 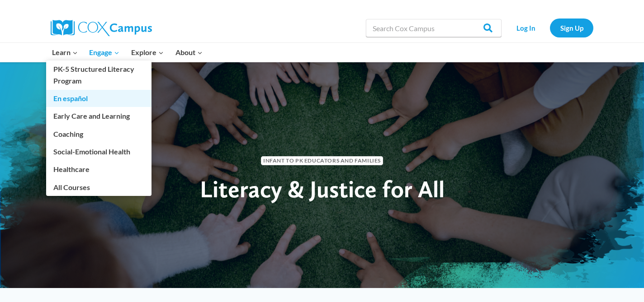 I want to click on span: Literacy & Justice for All, so click(x=322, y=188).